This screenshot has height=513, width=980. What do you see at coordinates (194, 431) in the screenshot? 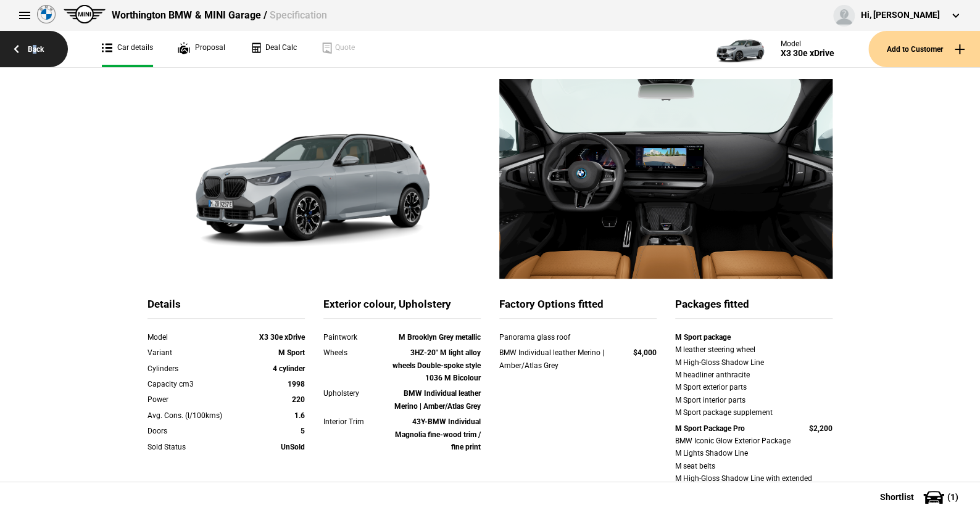
I see `div: Doors` at bounding box center [194, 431].